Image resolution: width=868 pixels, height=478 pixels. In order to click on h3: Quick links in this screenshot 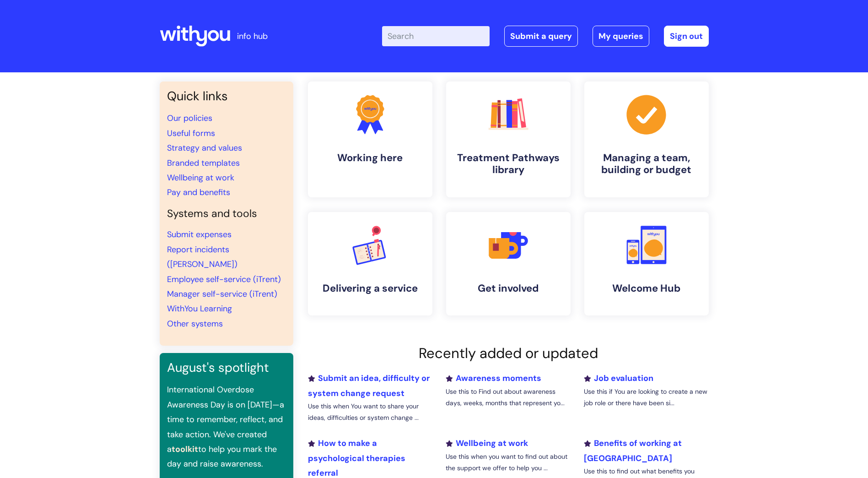, I will do `click(227, 96)`.